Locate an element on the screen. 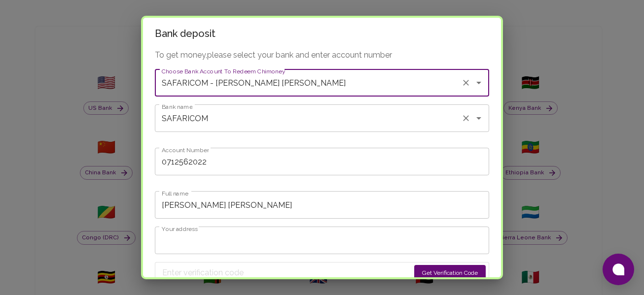  button: Open chat window is located at coordinates (618, 269).